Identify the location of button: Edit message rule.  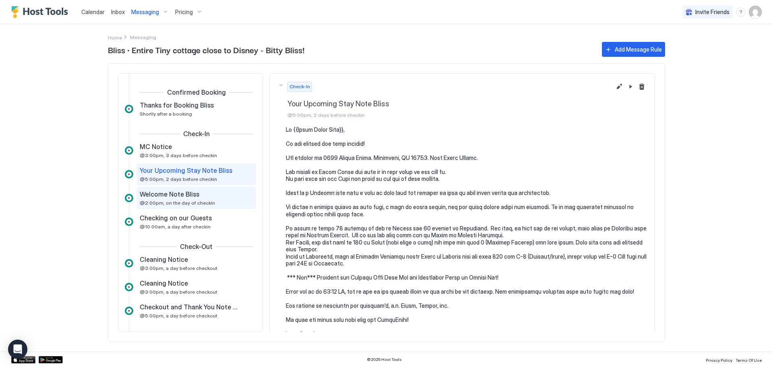
(619, 87).